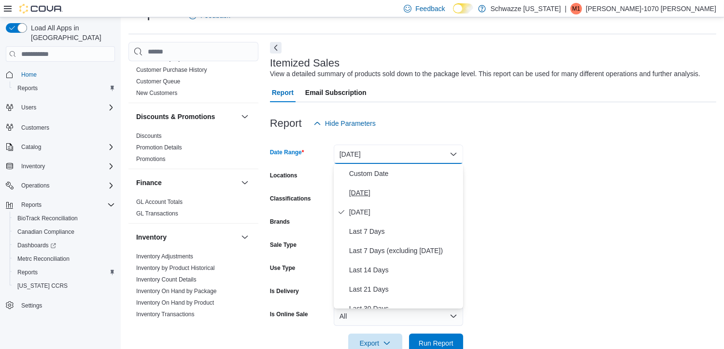 The width and height of the screenshot is (724, 349). What do you see at coordinates (158, 82) in the screenshot?
I see `a: Customer Queue` at bounding box center [158, 82].